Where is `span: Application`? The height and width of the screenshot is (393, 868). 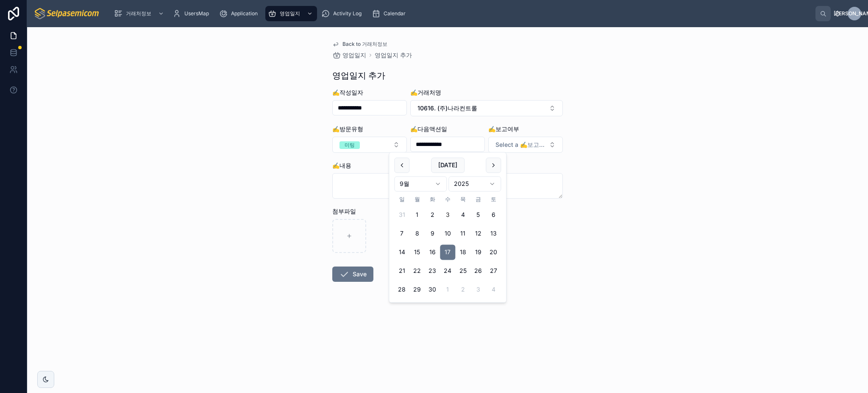
span: Application is located at coordinates (244, 14).